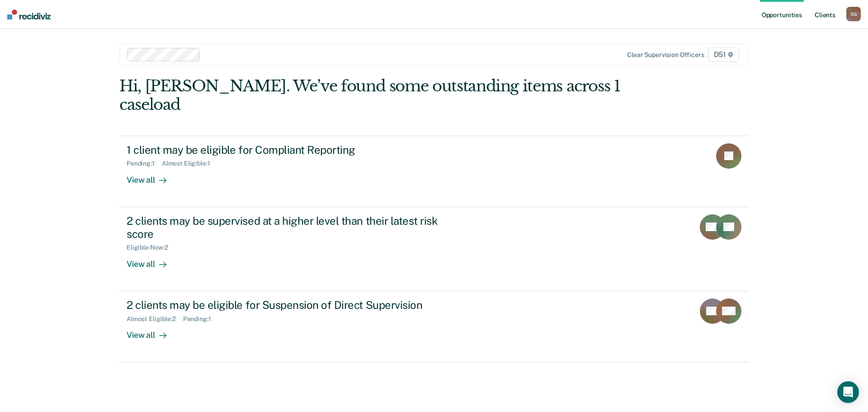 This screenshot has height=412, width=868. What do you see at coordinates (666, 55) in the screenshot?
I see `div: Clear supervision officers` at bounding box center [666, 55].